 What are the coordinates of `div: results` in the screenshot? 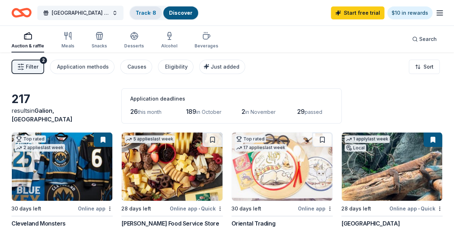 It's located at (62, 115).